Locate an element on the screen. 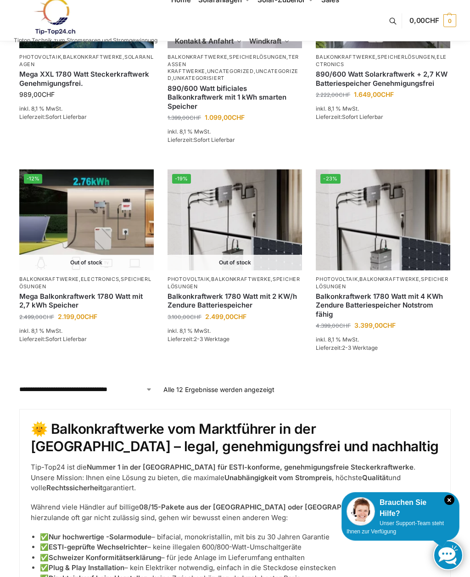  span: 0 is located at coordinates (450, 21).